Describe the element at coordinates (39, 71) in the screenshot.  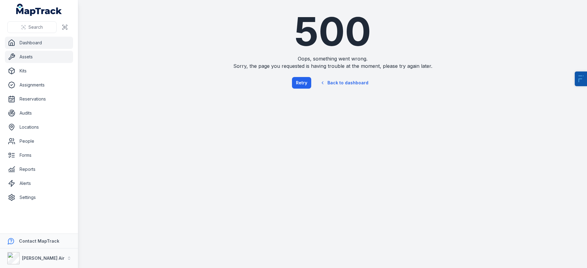
I see `a: Kits` at that location.